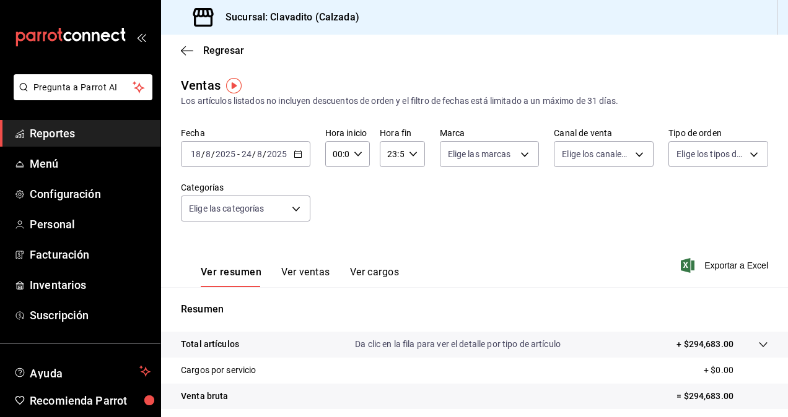 The height and width of the screenshot is (417, 788). What do you see at coordinates (83, 87) in the screenshot?
I see `span: Pregunta a Parrot AI` at bounding box center [83, 87].